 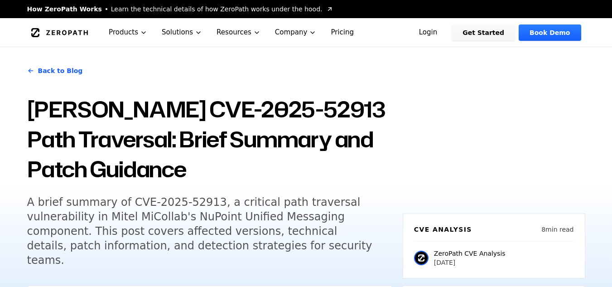 What do you see at coordinates (182, 32) in the screenshot?
I see `button: Solutions` at bounding box center [182, 32].